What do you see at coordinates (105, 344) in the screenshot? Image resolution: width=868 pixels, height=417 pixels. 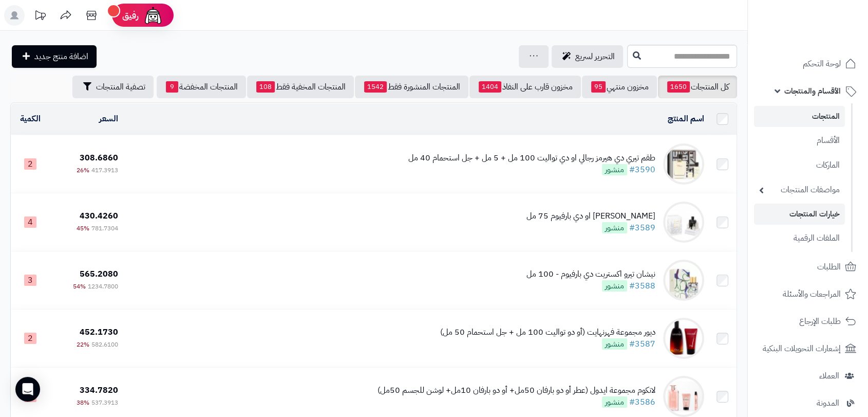 I see `span: 582.6100` at bounding box center [105, 344].